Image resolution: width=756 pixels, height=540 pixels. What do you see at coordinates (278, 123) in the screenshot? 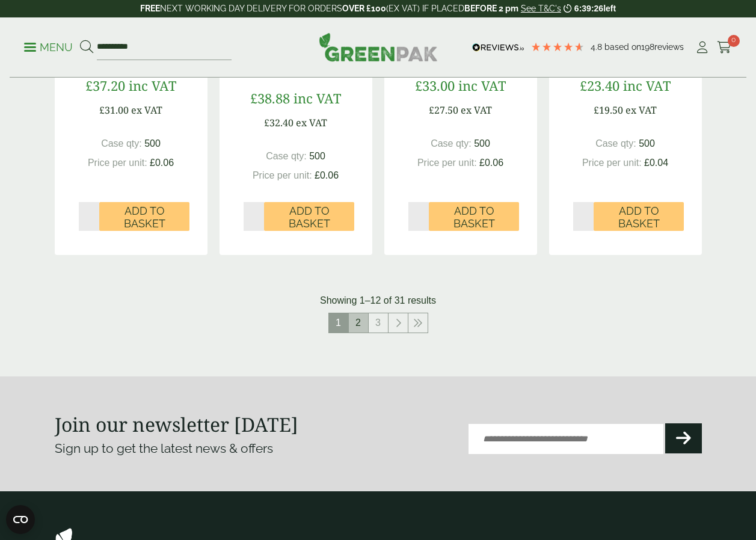
I see `span: £32.40` at bounding box center [278, 123].